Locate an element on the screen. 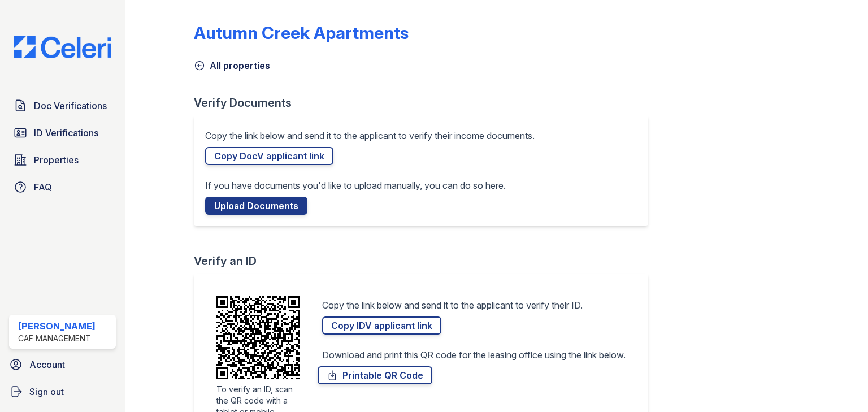 This screenshot has height=412, width=868. div: Verify Documents is located at coordinates (426, 103).